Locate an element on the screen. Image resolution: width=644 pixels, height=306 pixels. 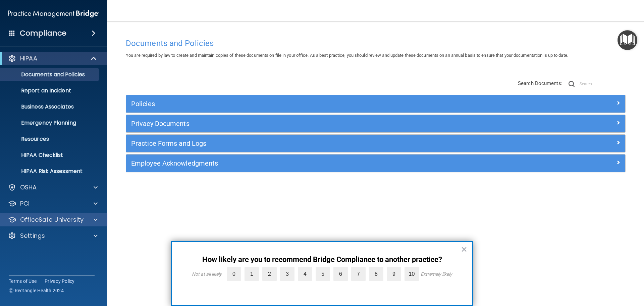
label: 6 is located at coordinates (341, 274).